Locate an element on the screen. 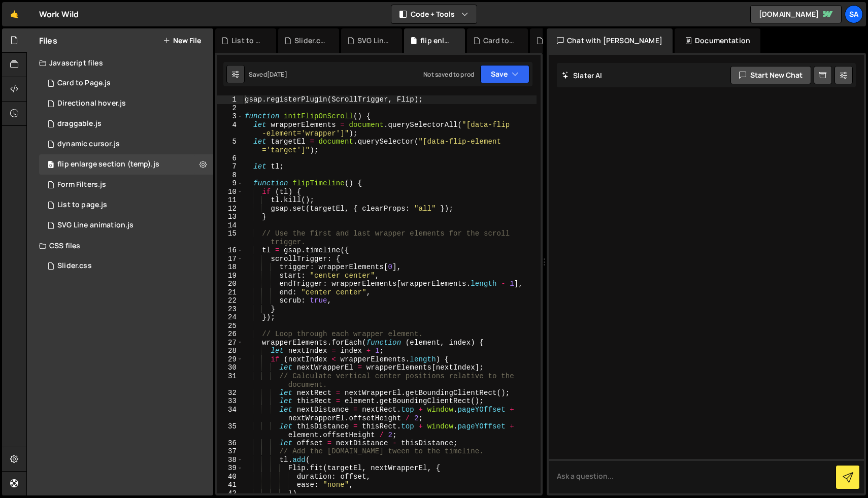 This screenshot has width=868, height=498. div: 3 is located at coordinates (230, 116).